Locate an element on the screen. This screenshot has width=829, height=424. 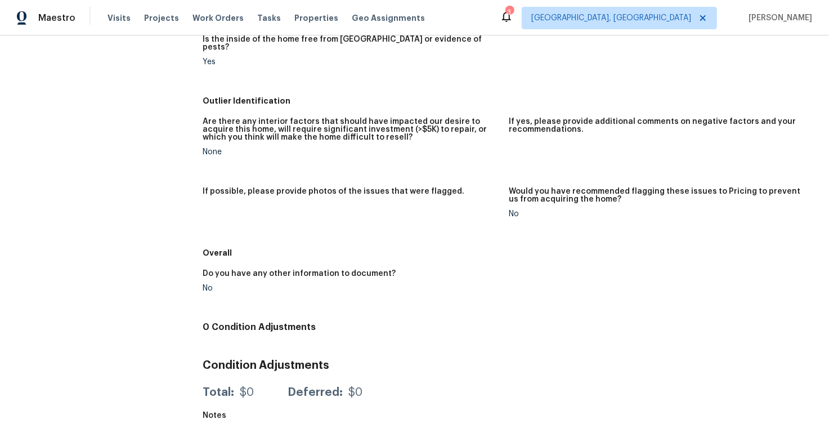
span: Visits is located at coordinates (119, 18).